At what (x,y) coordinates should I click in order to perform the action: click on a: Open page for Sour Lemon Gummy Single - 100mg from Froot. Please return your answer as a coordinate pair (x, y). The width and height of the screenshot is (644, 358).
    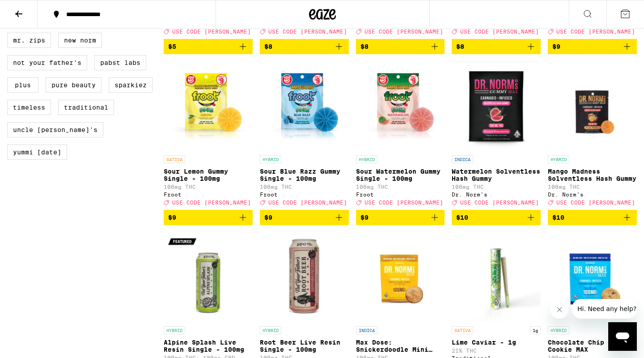
    Looking at the image, I should click on (208, 136).